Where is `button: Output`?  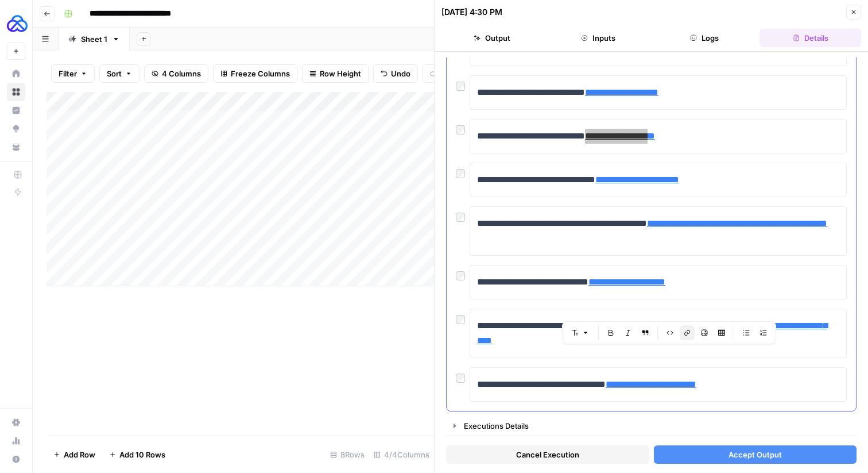 button: Output is located at coordinates (492, 38).